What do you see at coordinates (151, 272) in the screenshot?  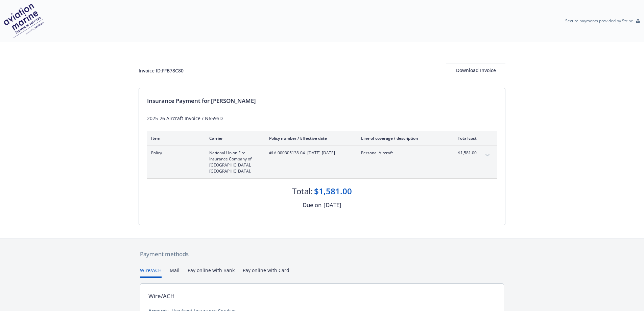 I see `button: Wire/ACH` at bounding box center [151, 272].